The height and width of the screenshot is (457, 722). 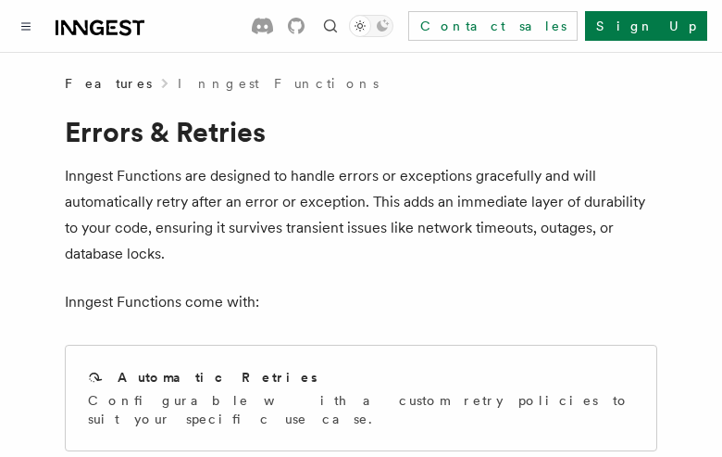 What do you see at coordinates (26, 26) in the screenshot?
I see `button: Toggle navigation` at bounding box center [26, 26].